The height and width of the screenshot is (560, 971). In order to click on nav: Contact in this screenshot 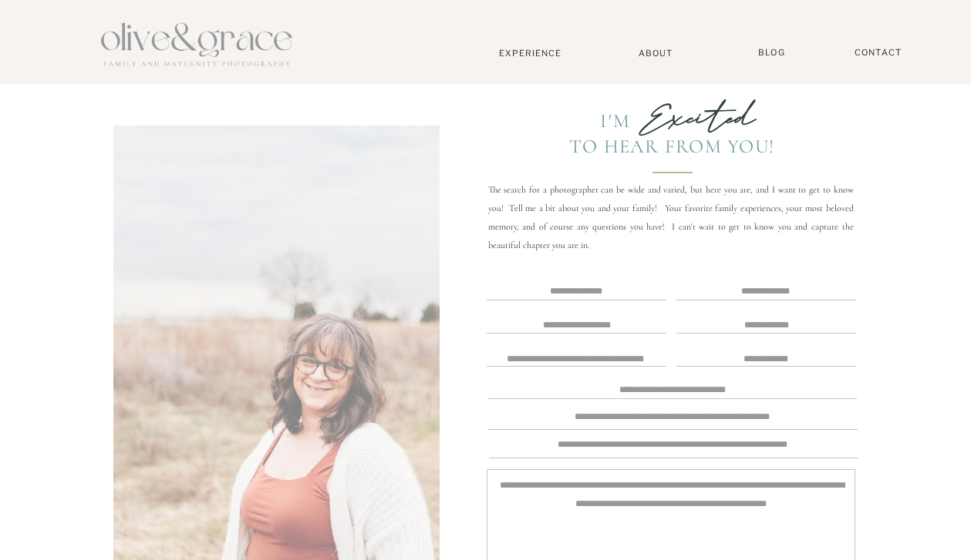, I will do `click(878, 53)`.